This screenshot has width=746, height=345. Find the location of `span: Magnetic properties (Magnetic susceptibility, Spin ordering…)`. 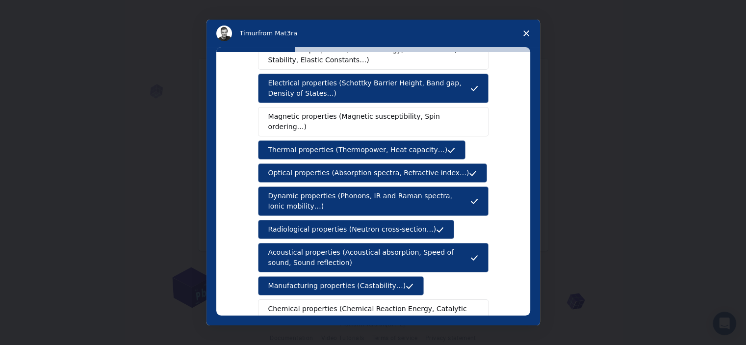

span: Magnetic properties (Magnetic susceptibility, Spin ordering…) is located at coordinates (369, 122).